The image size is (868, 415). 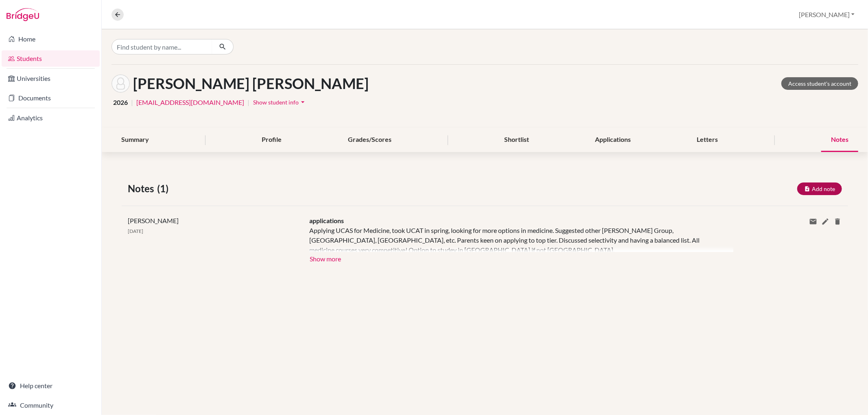 What do you see at coordinates (271, 140) in the screenshot?
I see `div: Profile` at bounding box center [271, 140].